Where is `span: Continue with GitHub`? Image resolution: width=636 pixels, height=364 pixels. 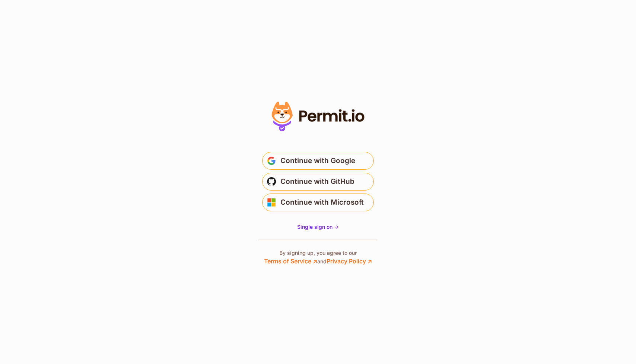
span: Continue with GitHub is located at coordinates (317, 181).